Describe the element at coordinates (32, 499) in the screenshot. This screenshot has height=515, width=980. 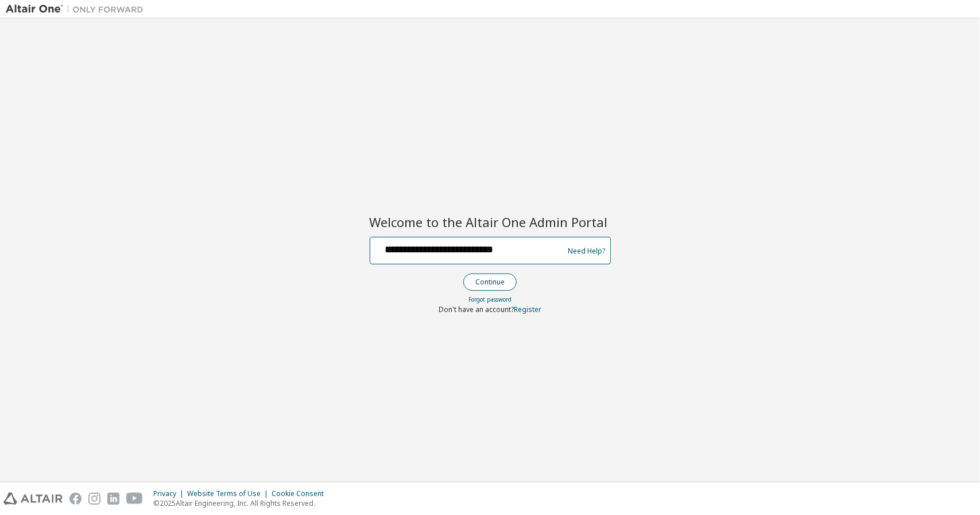
I see `img: altair_logo.svg` at that location.